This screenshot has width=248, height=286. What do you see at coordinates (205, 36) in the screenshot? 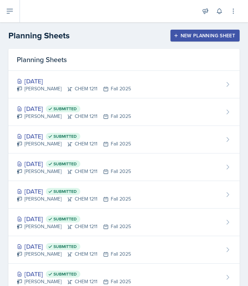
I see `button: New Planning Sheet` at bounding box center [205, 36].